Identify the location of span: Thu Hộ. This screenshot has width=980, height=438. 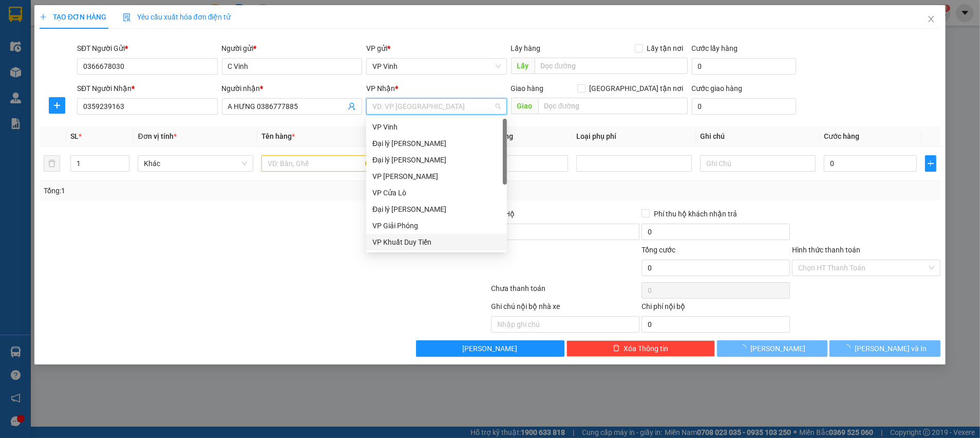
(503, 213).